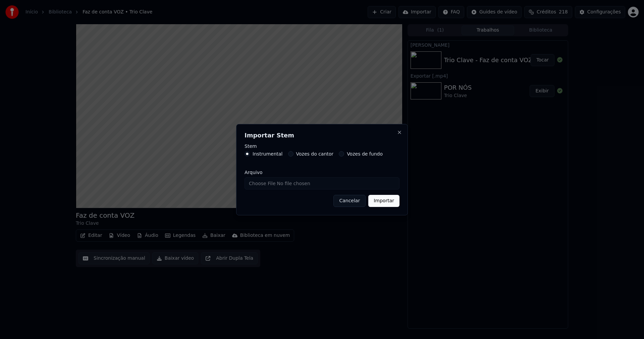 The image size is (644, 339). I want to click on label: Stem, so click(322, 146).